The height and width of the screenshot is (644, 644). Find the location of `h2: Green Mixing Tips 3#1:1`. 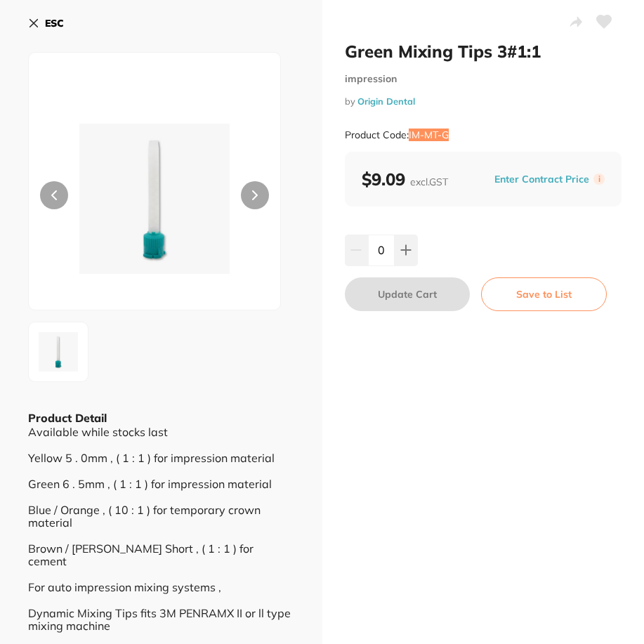

h2: Green Mixing Tips 3#1:1 is located at coordinates (483, 51).